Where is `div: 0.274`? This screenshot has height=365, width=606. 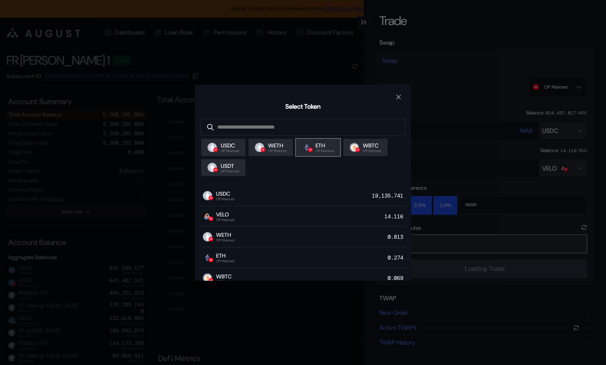
div: 0.274 is located at coordinates (397, 257).